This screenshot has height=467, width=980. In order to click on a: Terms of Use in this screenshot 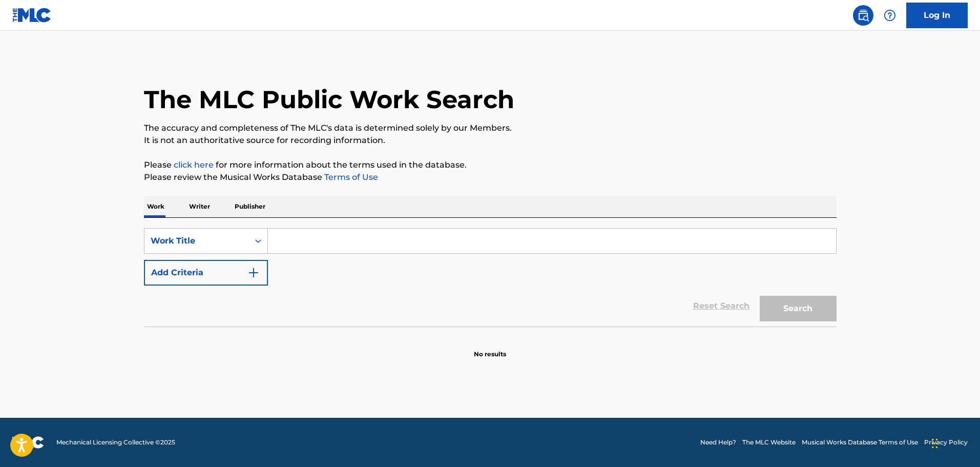, I will do `click(350, 177)`.